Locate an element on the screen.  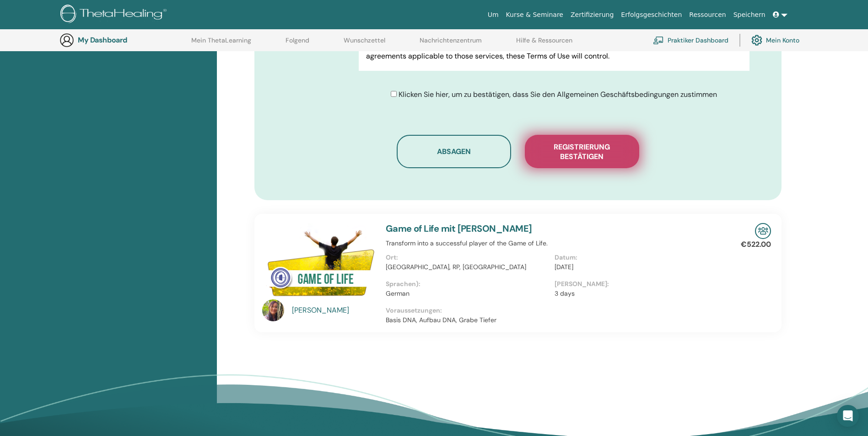
img: default.jpg is located at coordinates (273, 311).